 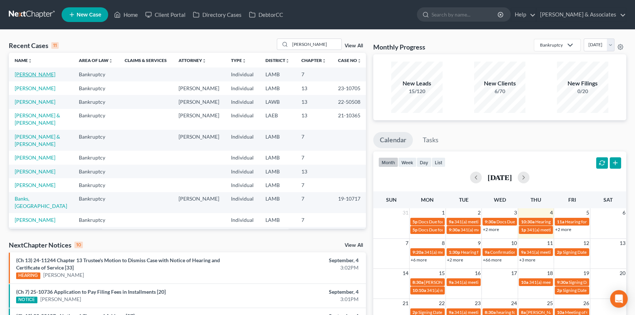 What do you see at coordinates (146, 60) in the screenshot?
I see `th: Claims & Services` at bounding box center [146, 60].